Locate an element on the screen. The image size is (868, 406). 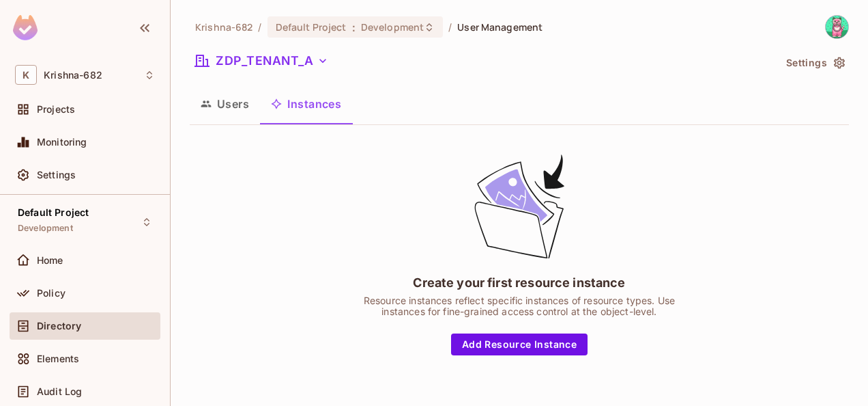
img: SReyMgAAAABJRU5ErkJggg== is located at coordinates (25, 27).